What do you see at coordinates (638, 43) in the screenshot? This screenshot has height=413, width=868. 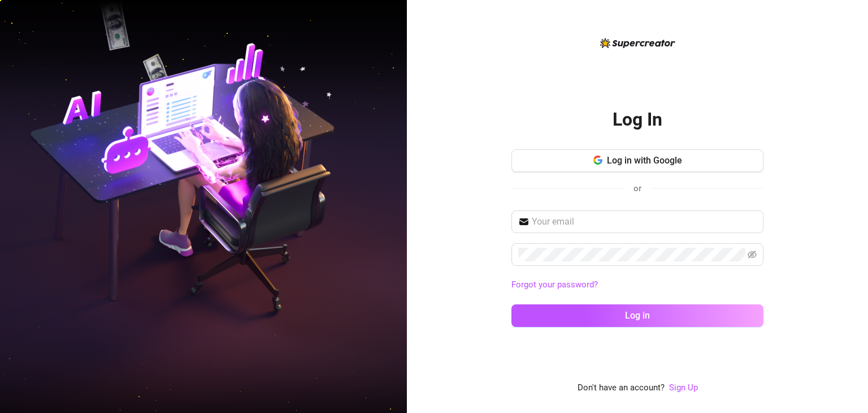 I see `img: logo-BBDzfeDw.svg` at bounding box center [638, 43].